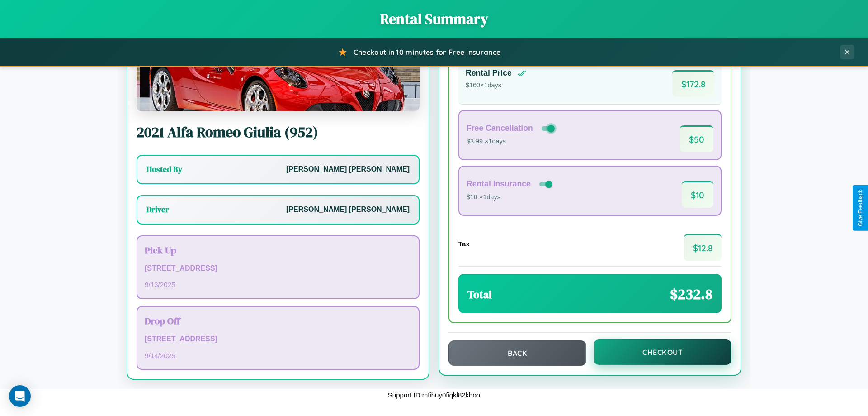  What do you see at coordinates (517, 353) in the screenshot?
I see `button: Back` at bounding box center [517, 353].